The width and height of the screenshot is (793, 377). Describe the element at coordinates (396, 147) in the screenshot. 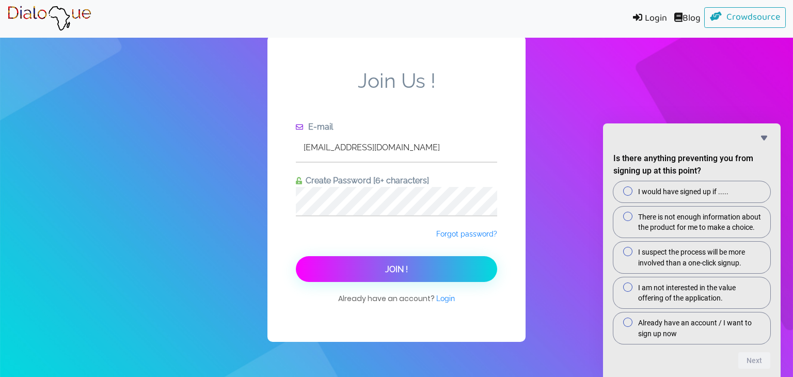

I see `input: Enter e-mail` at that location.